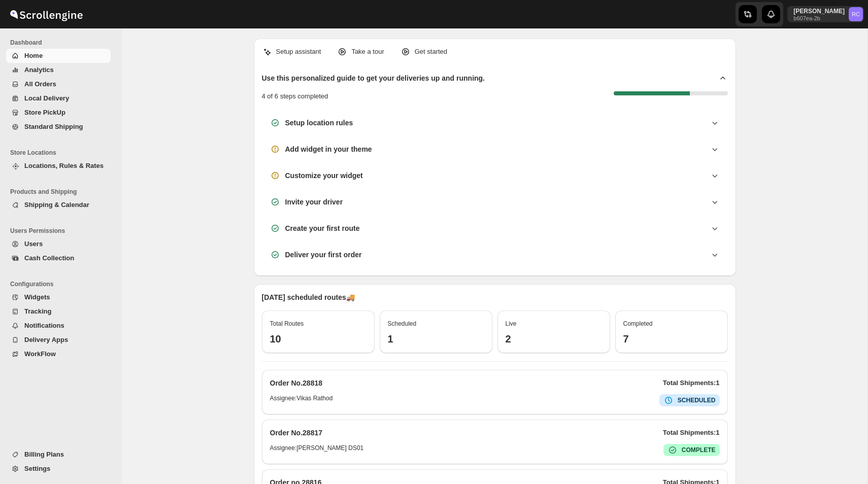  I want to click on span: Store PickUp, so click(45, 112).